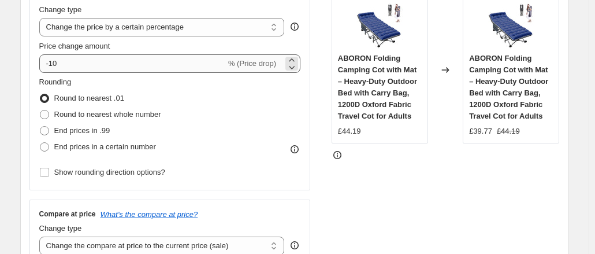  What do you see at coordinates (110, 172) in the screenshot?
I see `span: Show rounding direction options?` at bounding box center [110, 172].